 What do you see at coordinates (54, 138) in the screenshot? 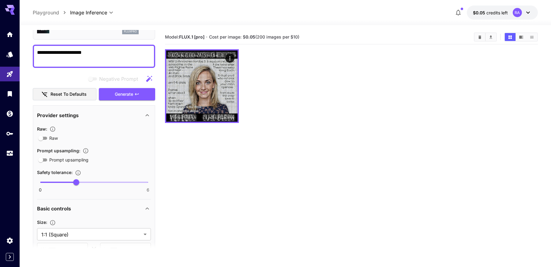
I see `span: Raw` at bounding box center [54, 138].